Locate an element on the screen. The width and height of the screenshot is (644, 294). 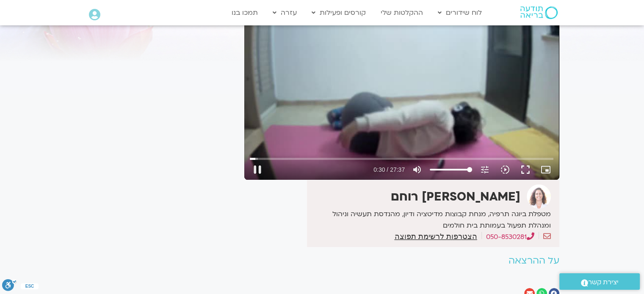
a: יצירת קשר is located at coordinates (600, 281).